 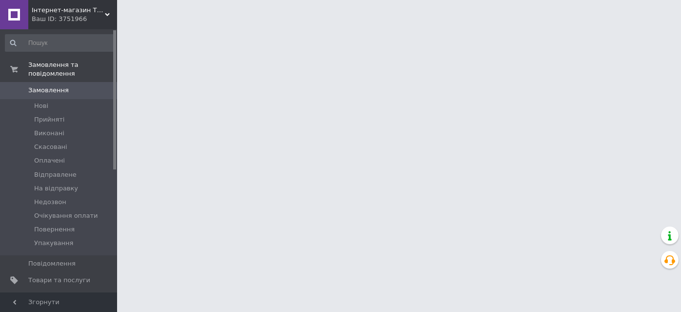 What do you see at coordinates (55, 175) in the screenshot?
I see `span: Відправлене` at bounding box center [55, 175].